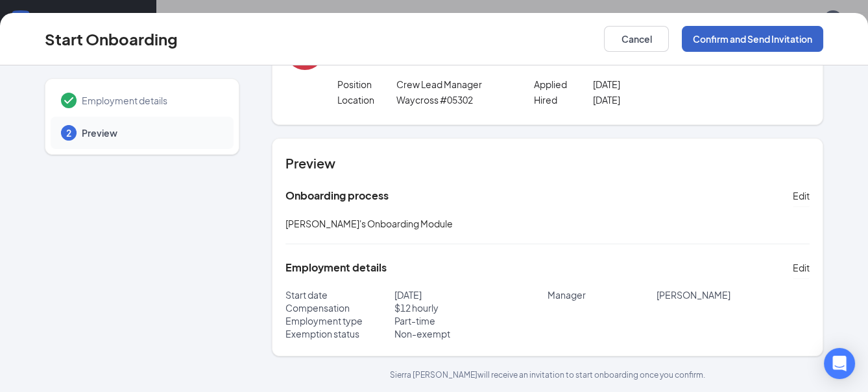 This screenshot has height=392, width=868. What do you see at coordinates (151, 100) in the screenshot?
I see `span: Employment details` at bounding box center [151, 100].